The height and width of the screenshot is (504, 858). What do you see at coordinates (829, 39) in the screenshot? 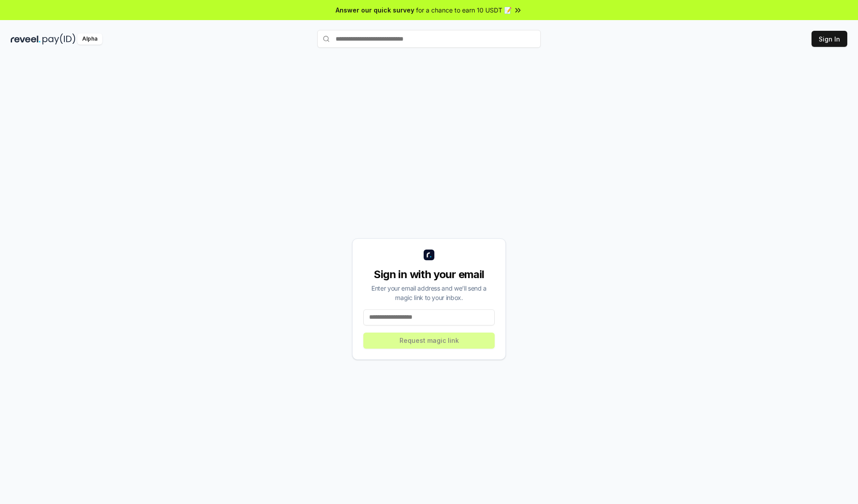
I see `button: Sign In` at bounding box center [829, 39].